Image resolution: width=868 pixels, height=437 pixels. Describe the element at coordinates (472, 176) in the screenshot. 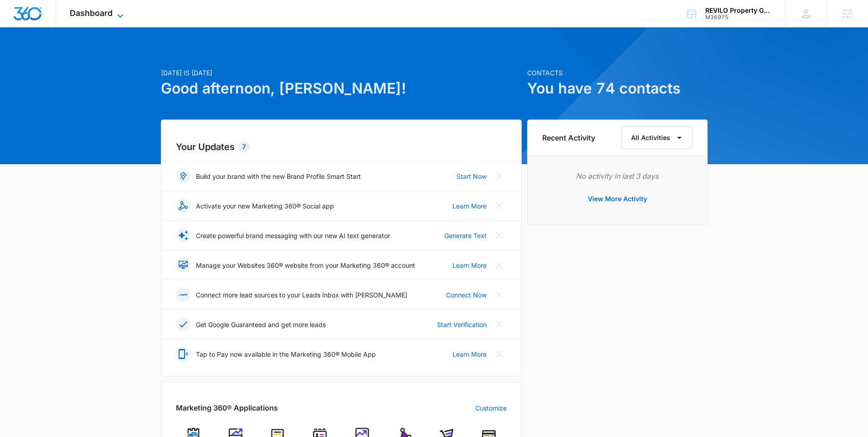

I see `a: Start Now` at that location.